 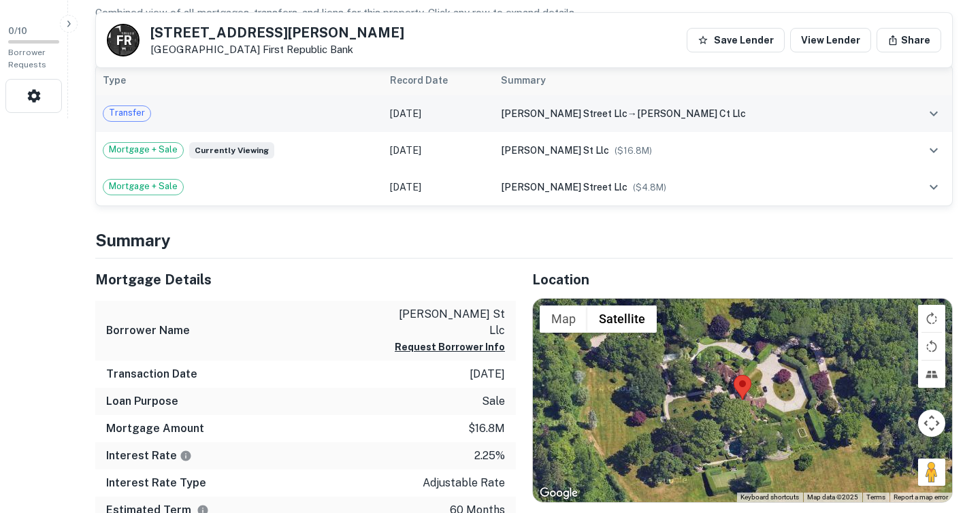 I want to click on a: Open this area in Google Maps (opens a new window), so click(x=559, y=494).